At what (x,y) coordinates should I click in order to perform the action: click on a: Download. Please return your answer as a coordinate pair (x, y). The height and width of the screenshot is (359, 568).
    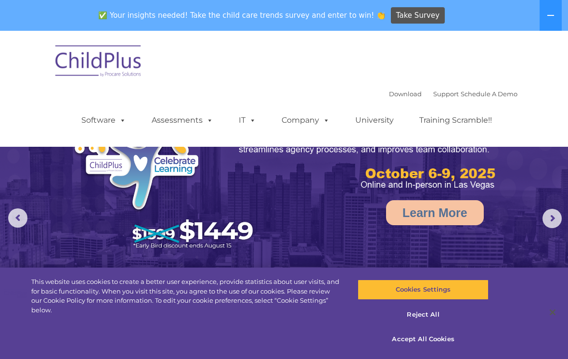
    Looking at the image, I should click on (406, 94).